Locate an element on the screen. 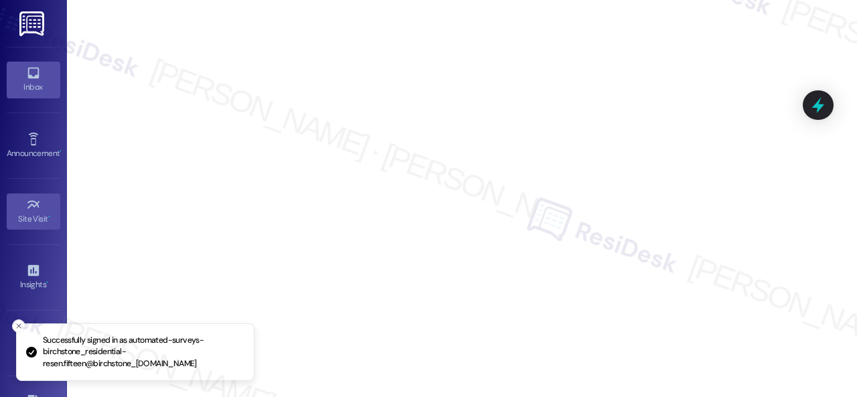 The image size is (857, 397). a: Inbox is located at coordinates (33, 80).